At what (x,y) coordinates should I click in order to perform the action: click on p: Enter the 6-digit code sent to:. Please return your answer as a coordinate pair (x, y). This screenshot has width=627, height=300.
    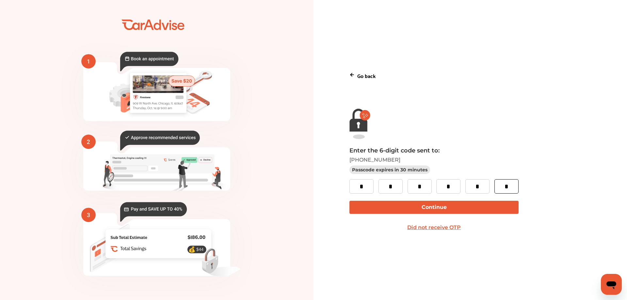
    Looking at the image, I should click on (470, 151).